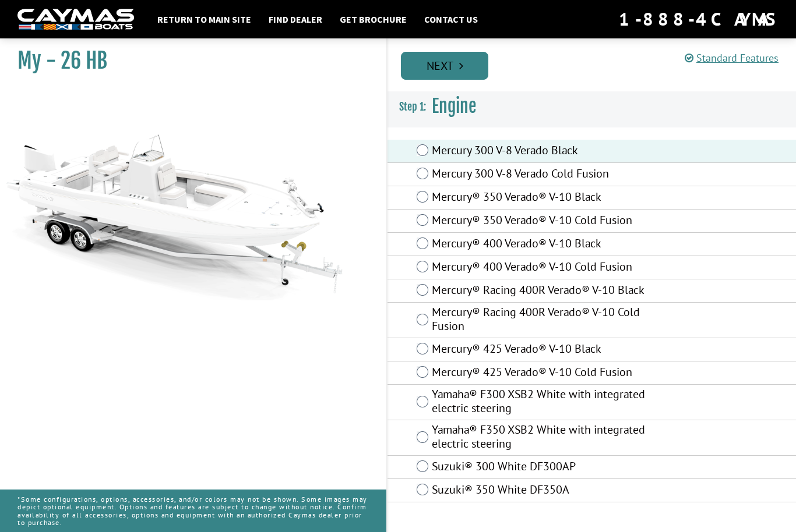 The image size is (796, 532). I want to click on label: Mercury® 425 Verado® V-10 Black, so click(540, 350).